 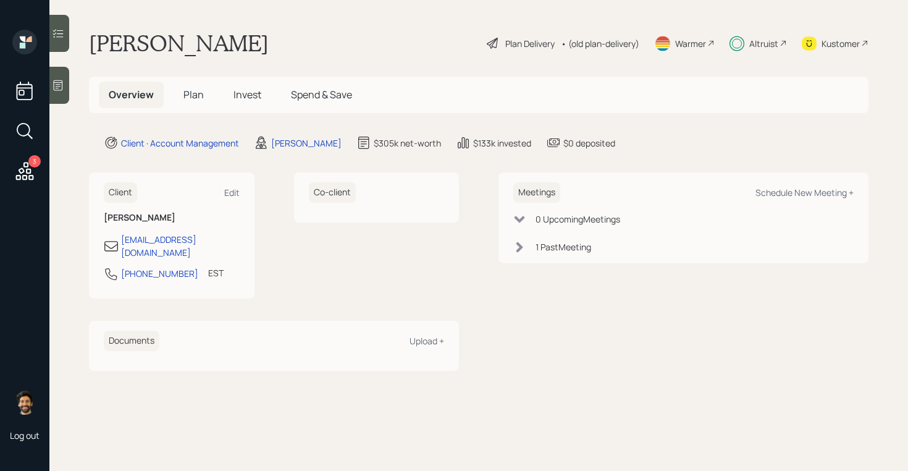 I want to click on div: Upload +, so click(x=427, y=340).